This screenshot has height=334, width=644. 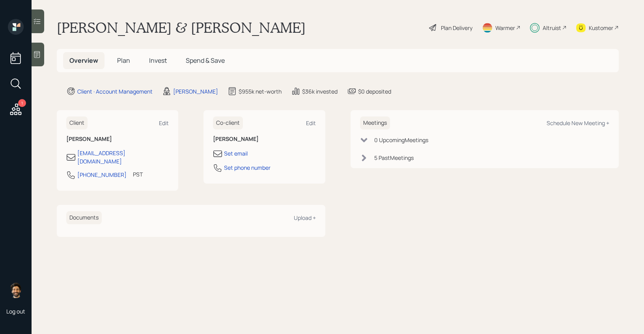 I want to click on div: Altruist, so click(x=552, y=27).